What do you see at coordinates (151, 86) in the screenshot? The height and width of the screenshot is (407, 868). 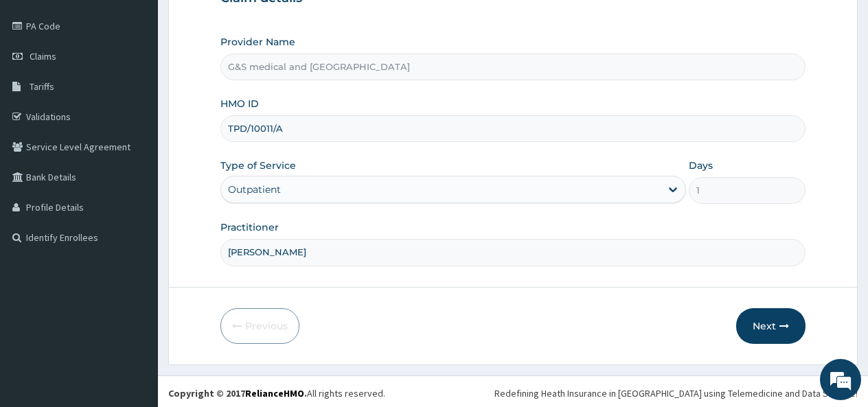 I see `div: Chat with us now` at bounding box center [151, 86].